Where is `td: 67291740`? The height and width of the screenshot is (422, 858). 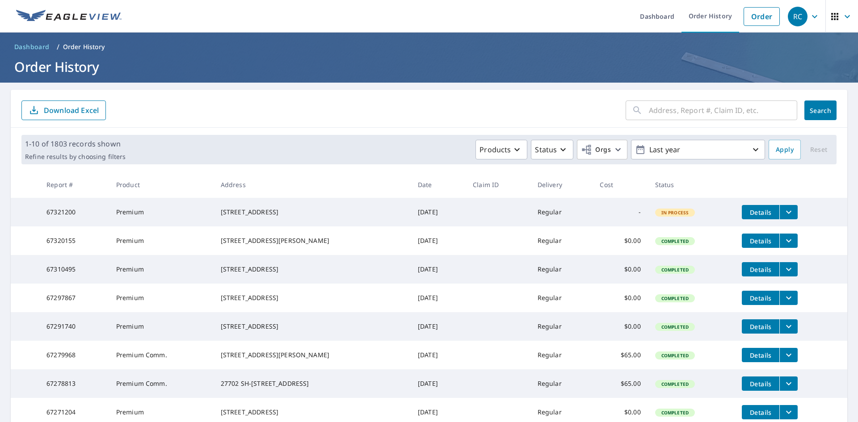 td: 67291740 is located at coordinates (74, 327).